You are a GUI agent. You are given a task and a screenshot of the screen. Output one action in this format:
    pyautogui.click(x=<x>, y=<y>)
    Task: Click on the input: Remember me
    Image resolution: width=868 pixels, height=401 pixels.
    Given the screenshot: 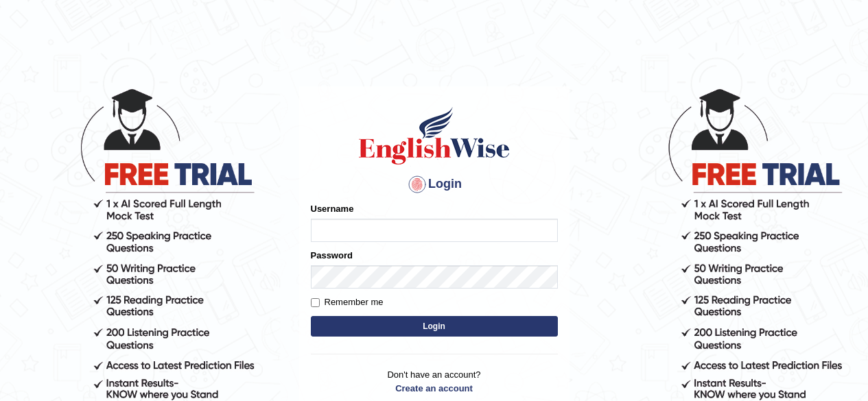 What is the action you would take?
    pyautogui.click(x=315, y=302)
    